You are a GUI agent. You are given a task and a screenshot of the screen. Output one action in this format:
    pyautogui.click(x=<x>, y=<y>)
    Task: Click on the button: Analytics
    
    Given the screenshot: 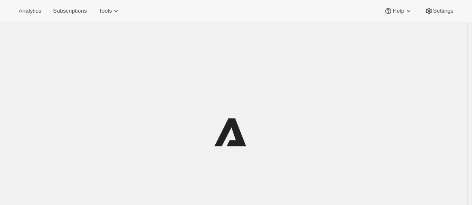 What is the action you would take?
    pyautogui.click(x=30, y=11)
    